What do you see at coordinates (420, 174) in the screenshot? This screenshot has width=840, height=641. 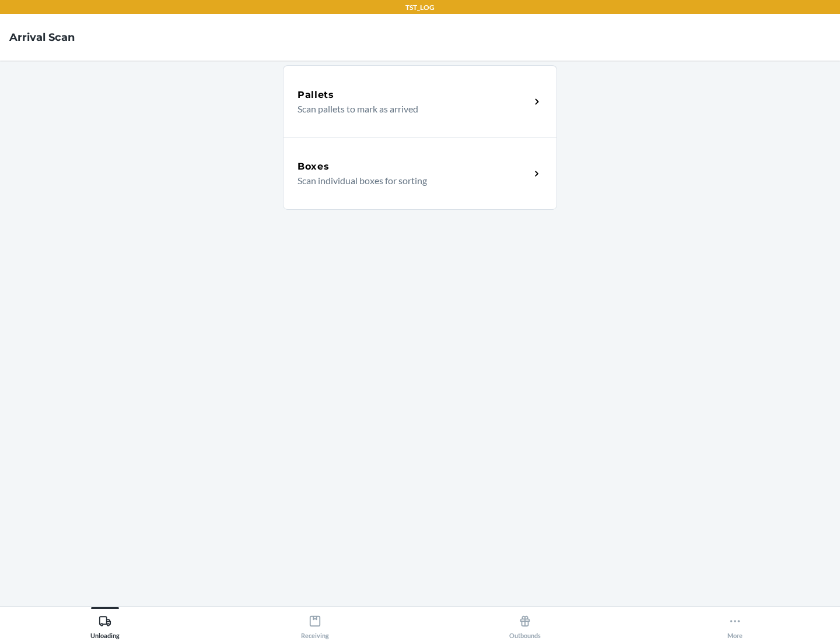 I see `a: BoxesScan individual boxes for sorting` at bounding box center [420, 174].